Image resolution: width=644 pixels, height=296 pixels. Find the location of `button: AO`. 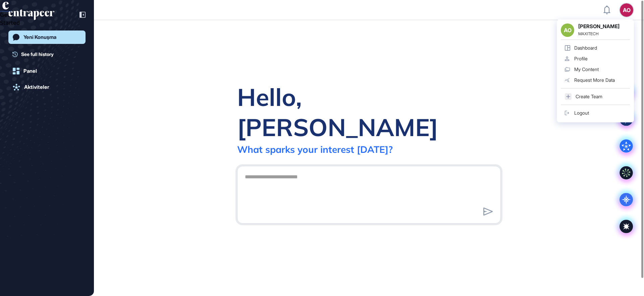

button: AO is located at coordinates (626, 10).